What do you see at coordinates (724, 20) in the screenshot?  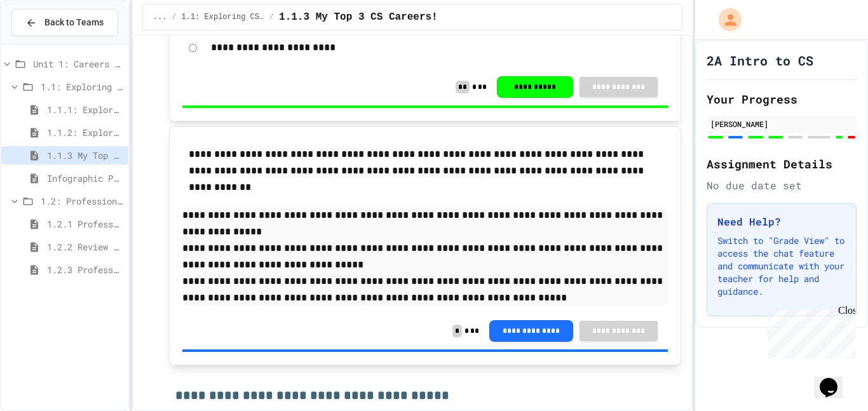 I see `div: My Account` at bounding box center [724, 20].